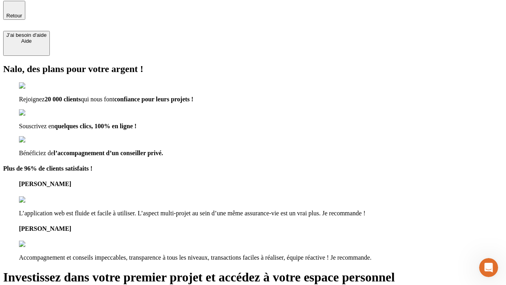  What do you see at coordinates (63, 99) in the screenshot?
I see `span: 20 000 clients` at bounding box center [63, 99].